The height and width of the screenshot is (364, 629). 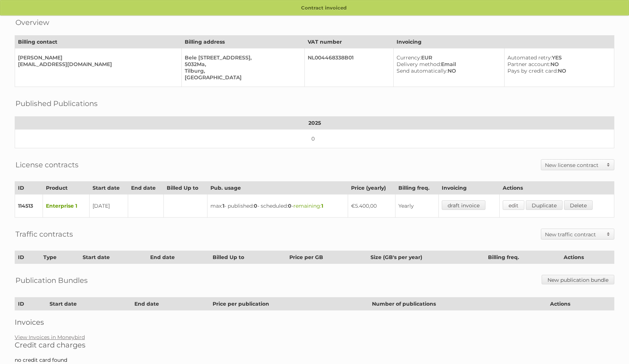 What do you see at coordinates (66, 206) in the screenshot?
I see `td: Enterprise 1` at bounding box center [66, 206].